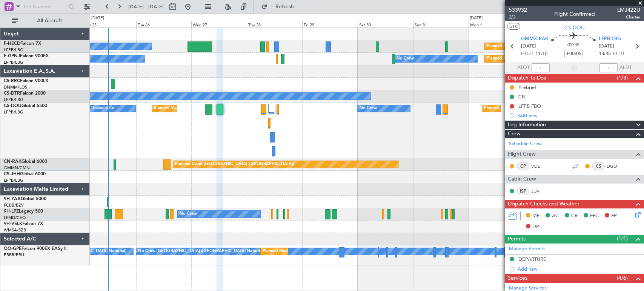  What do you see at coordinates (26, 81) in the screenshot?
I see `a: CS-RRCFalcon 900LX` at bounding box center [26, 81].